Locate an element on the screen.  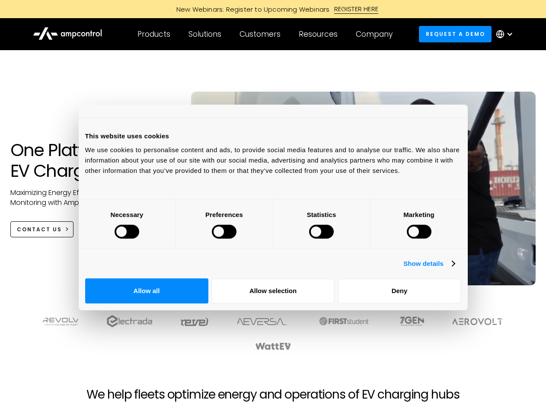
div: Products is located at coordinates (154, 34).